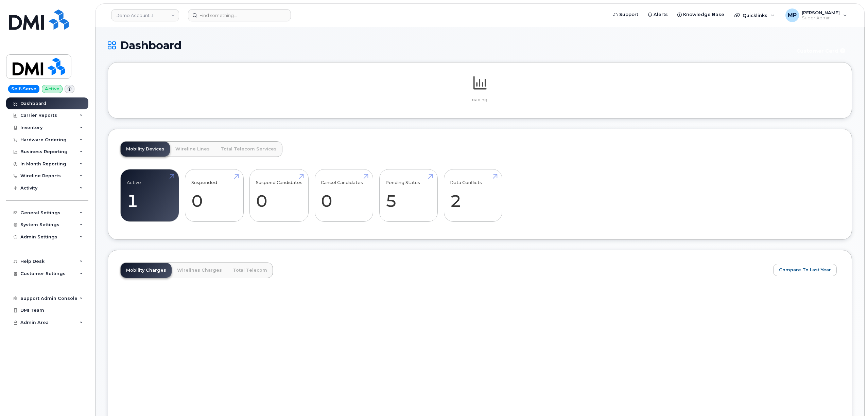  Describe the element at coordinates (480, 100) in the screenshot. I see `p: Loading...` at that location.